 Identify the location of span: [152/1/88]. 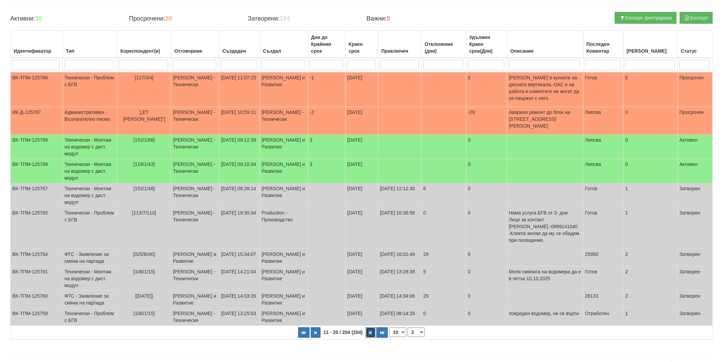
(144, 140).